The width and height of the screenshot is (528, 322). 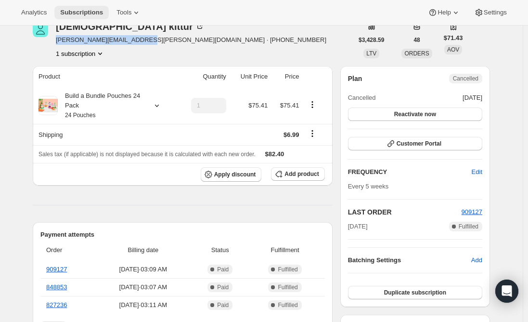 What do you see at coordinates (301, 174) in the screenshot?
I see `span: Add product` at bounding box center [301, 174].